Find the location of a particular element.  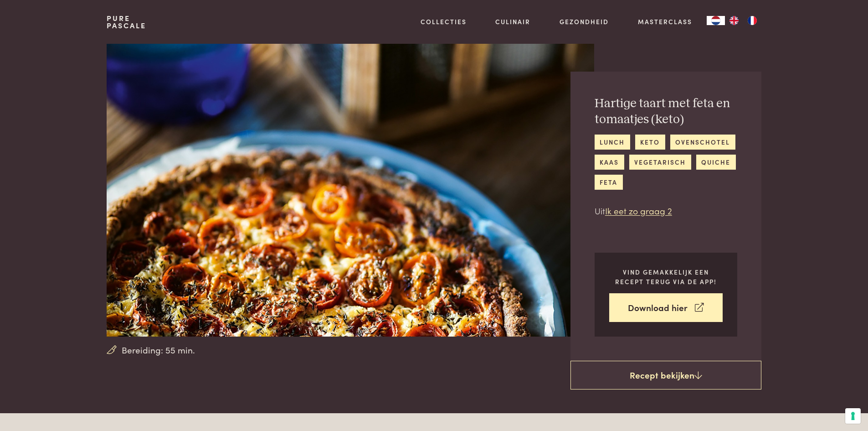

a: Recept bekijken is located at coordinates (666, 376).